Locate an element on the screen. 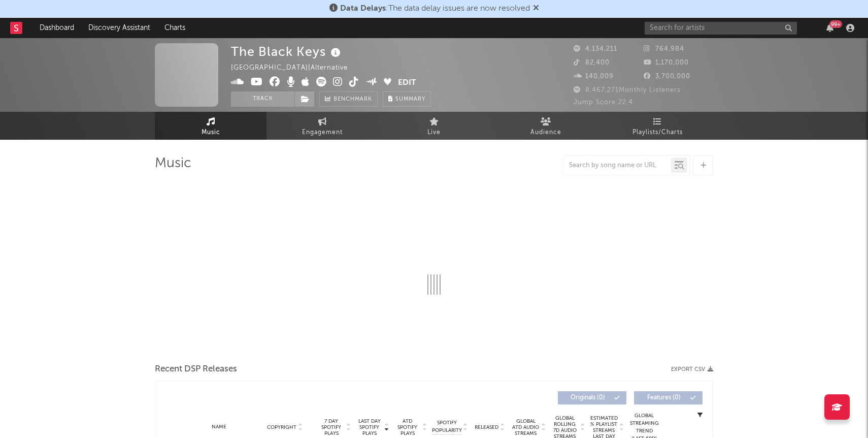 The image size is (868, 438). a: Music is located at coordinates (211, 126).